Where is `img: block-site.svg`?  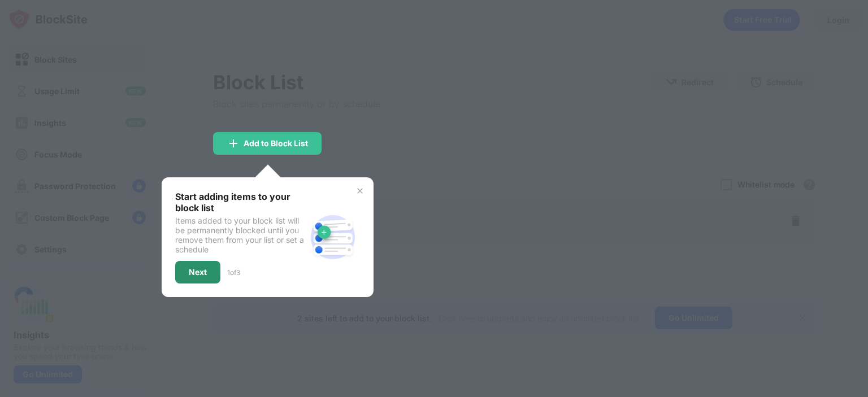 img: block-site.svg is located at coordinates (333, 237).